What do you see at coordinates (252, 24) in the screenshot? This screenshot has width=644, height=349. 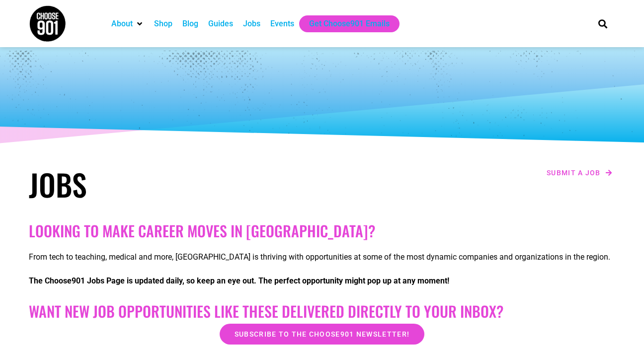 I see `a: Jobs` at bounding box center [252, 24].